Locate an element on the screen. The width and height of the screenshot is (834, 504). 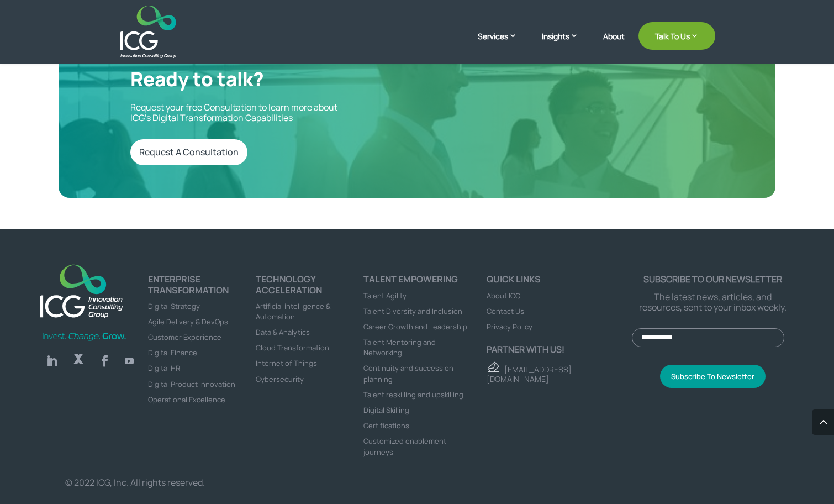
img: Invest-Change-Grow-Green is located at coordinates (85, 337).